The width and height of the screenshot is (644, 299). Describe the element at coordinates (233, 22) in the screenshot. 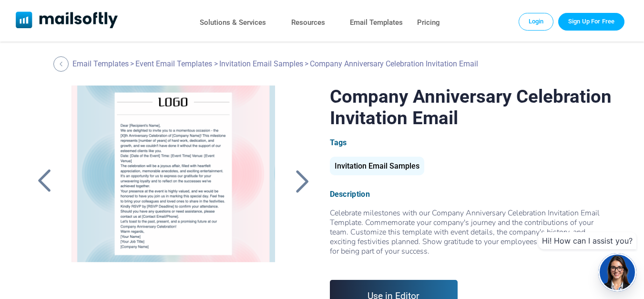

I see `a: Solutions & Services` at that location.